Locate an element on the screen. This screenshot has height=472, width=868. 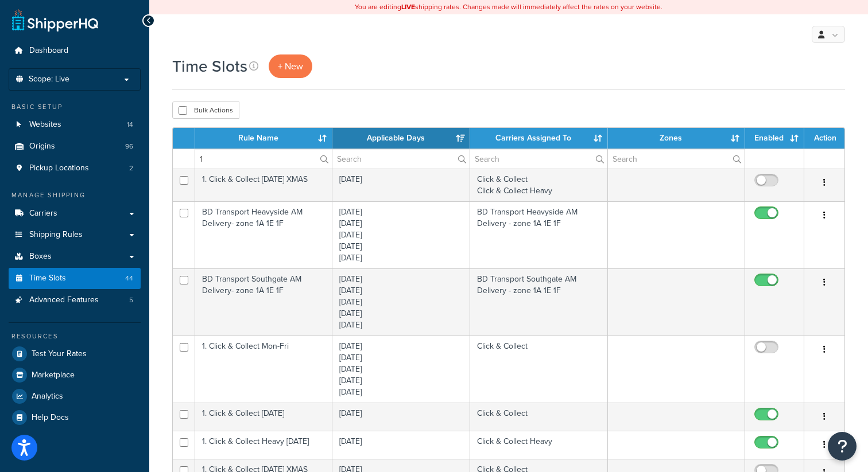
li: Marketplace is located at coordinates (75, 375).